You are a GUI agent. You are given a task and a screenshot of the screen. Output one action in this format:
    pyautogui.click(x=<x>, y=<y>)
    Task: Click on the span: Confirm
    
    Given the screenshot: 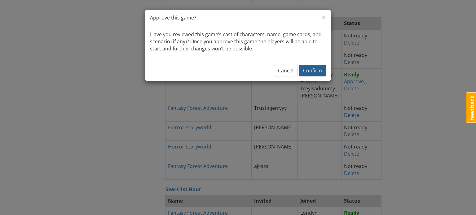 What is the action you would take?
    pyautogui.click(x=312, y=71)
    